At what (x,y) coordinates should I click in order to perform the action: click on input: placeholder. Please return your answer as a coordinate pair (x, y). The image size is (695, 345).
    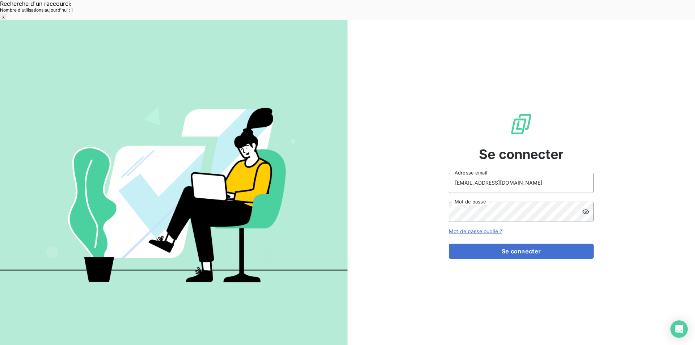
    Looking at the image, I should click on (522, 183).